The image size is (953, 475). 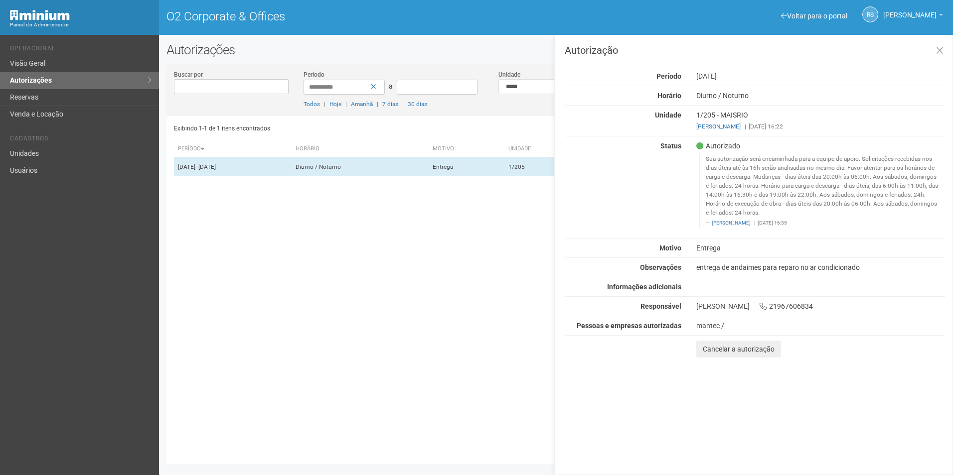 I want to click on td: Entrega, so click(x=466, y=167).